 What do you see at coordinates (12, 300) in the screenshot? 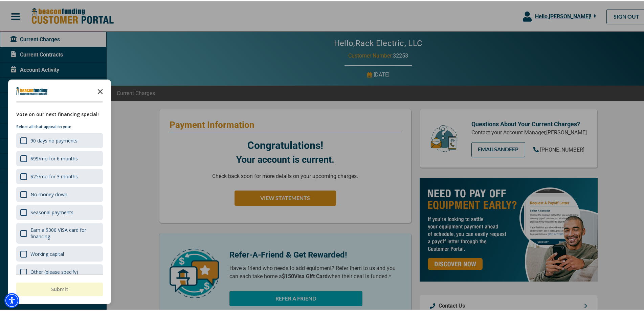
I see `div: Accessibility Menu` at bounding box center [12, 300].